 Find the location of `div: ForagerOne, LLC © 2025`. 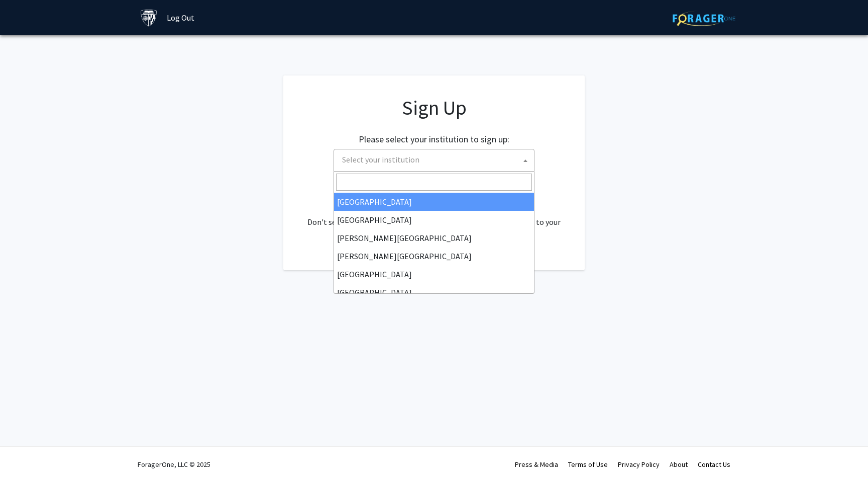

div: ForagerOne, LLC © 2025 is located at coordinates (174, 464).